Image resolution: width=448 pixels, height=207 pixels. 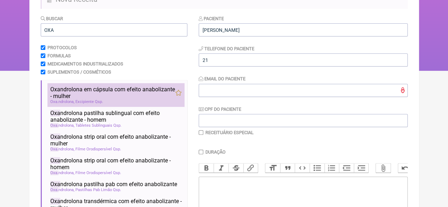 I want to click on input: exemplo: emagrecimento, ansiedade, so click(x=114, y=30).